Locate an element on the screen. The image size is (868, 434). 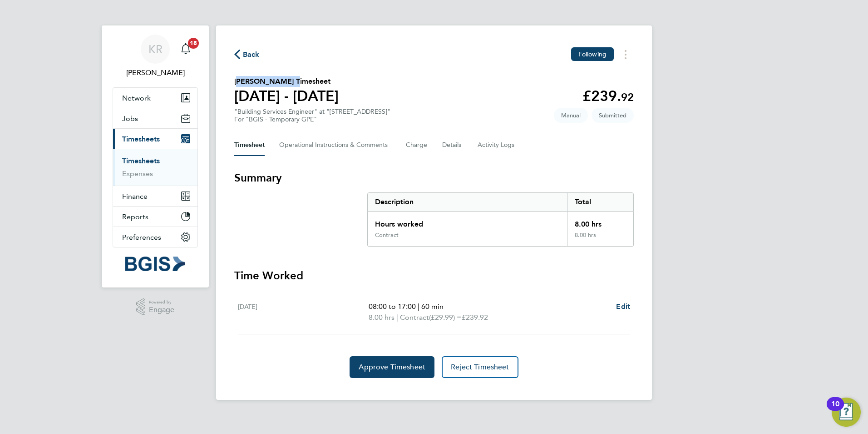
span: 08:00 to 17:00 is located at coordinates (393, 306).